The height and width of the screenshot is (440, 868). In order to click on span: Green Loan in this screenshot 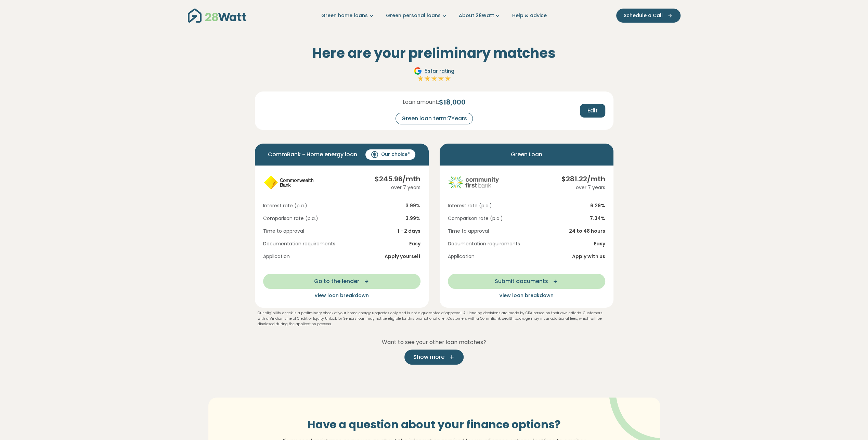, I will do `click(527, 154)`.